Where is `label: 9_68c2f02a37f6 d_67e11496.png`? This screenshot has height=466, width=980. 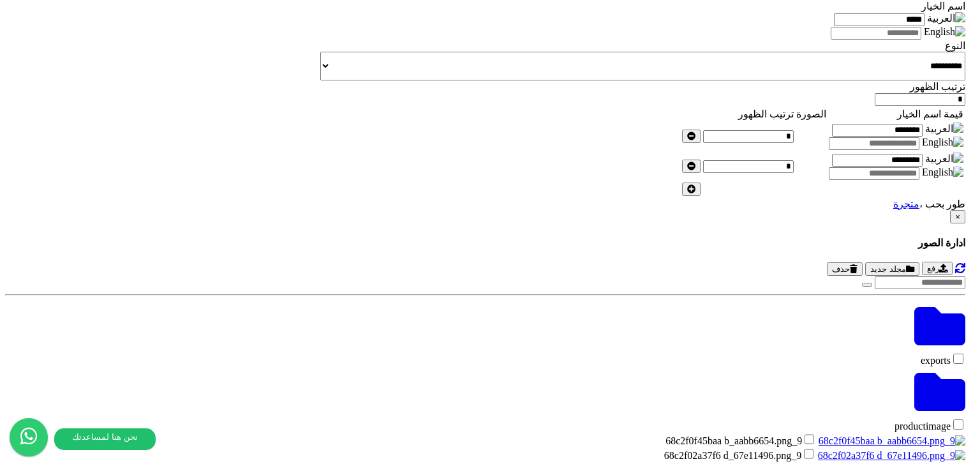
label: 9_68c2f02a37f6 d_67e11496.png is located at coordinates (740, 455).